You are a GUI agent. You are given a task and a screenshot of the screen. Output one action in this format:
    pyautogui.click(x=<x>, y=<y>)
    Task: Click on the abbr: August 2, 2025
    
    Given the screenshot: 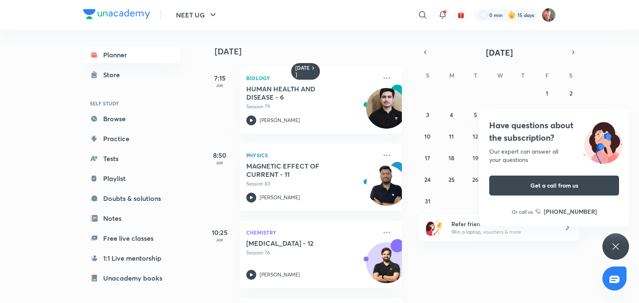 What is the action you would take?
    pyautogui.click(x=570, y=93)
    